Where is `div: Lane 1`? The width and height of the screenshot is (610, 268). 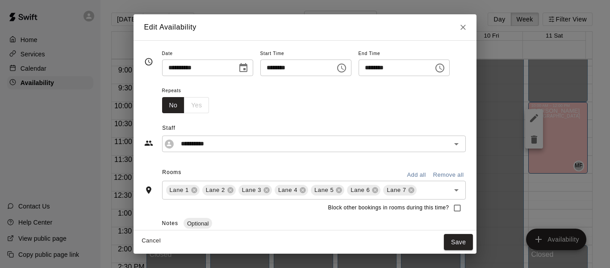 div: Lane 1 is located at coordinates (183, 190).